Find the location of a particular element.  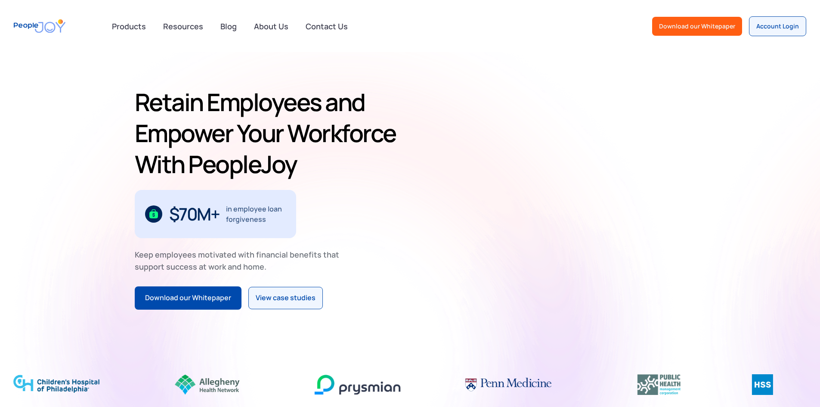

div: $70M+ is located at coordinates (194, 214).